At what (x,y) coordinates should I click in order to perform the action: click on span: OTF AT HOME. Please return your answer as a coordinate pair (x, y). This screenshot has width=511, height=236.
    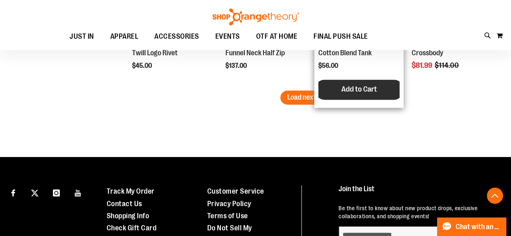
    Looking at the image, I should click on (277, 36).